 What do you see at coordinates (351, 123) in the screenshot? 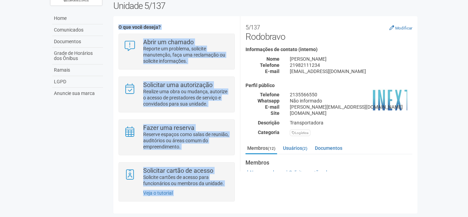
I see `div: Transportadora` at bounding box center [351, 123].